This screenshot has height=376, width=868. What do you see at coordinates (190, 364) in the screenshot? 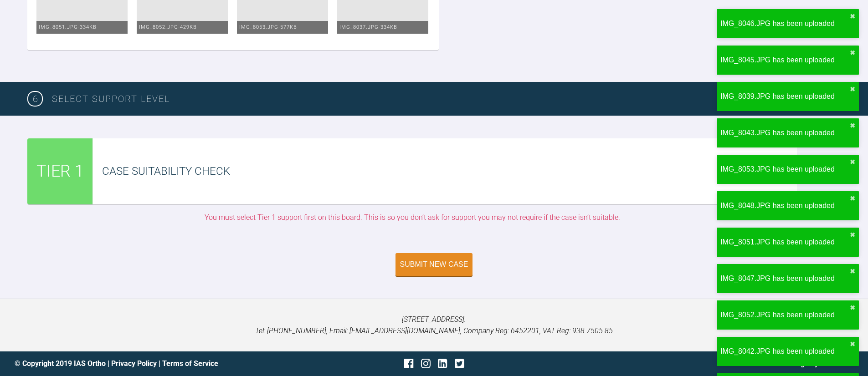
I see `a: Terms of Service` at bounding box center [190, 364].